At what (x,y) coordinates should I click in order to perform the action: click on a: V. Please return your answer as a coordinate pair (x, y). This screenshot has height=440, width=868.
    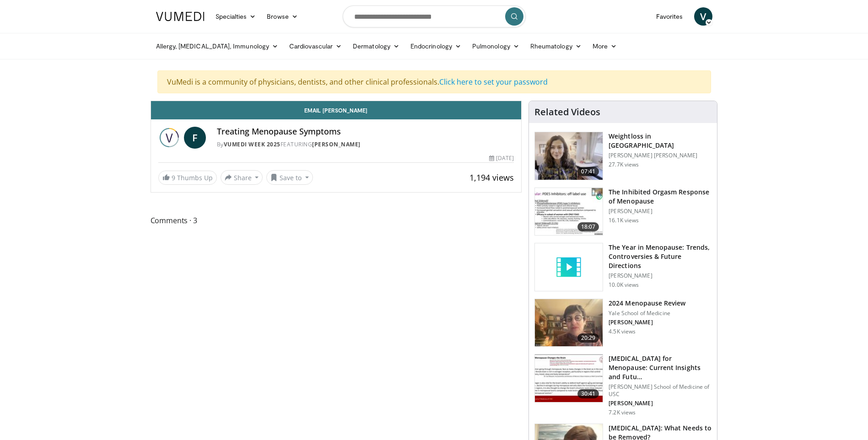
    Looking at the image, I should click on (703, 17).